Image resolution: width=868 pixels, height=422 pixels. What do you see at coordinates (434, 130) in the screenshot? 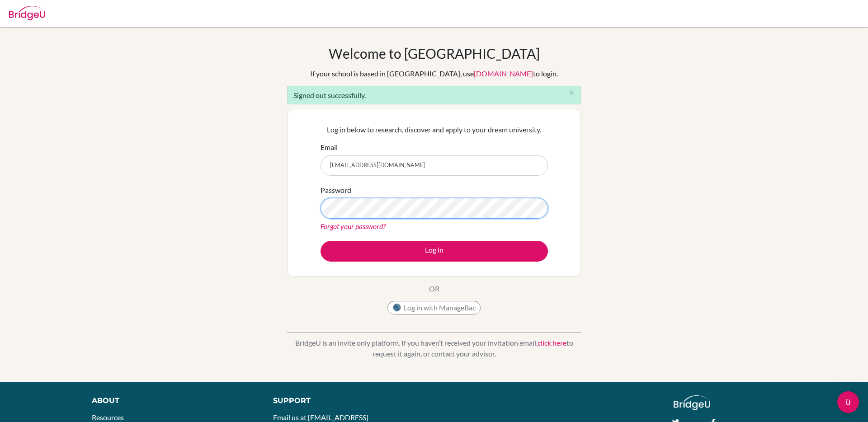
I see `p: Log in below to research, discover and apply to your dream university.` at bounding box center [434, 130].